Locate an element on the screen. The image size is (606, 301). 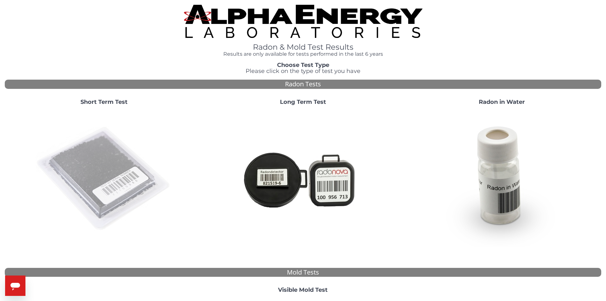
div: Radon Tests is located at coordinates (303, 84).